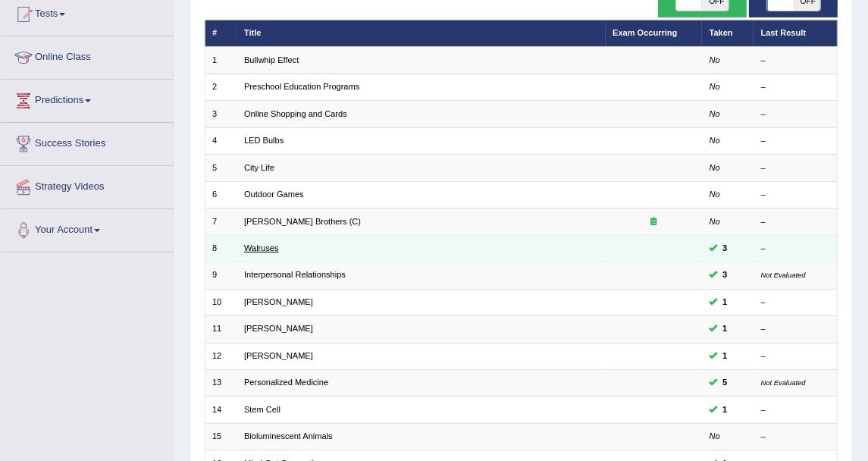  Describe the element at coordinates (221, 330) in the screenshot. I see `td: 11` at that location.